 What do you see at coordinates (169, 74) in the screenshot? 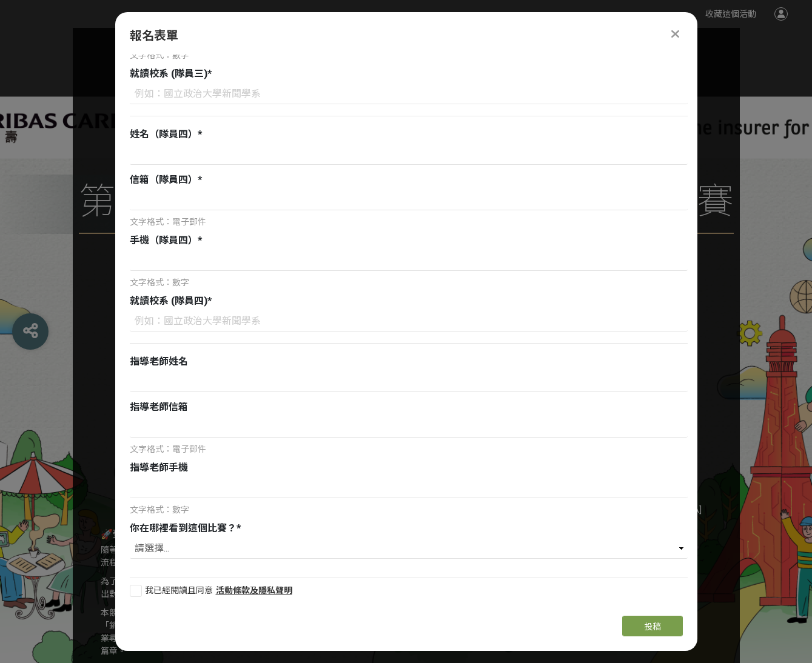
I see `span: 就讀校系 (隊員三)` at bounding box center [169, 74].